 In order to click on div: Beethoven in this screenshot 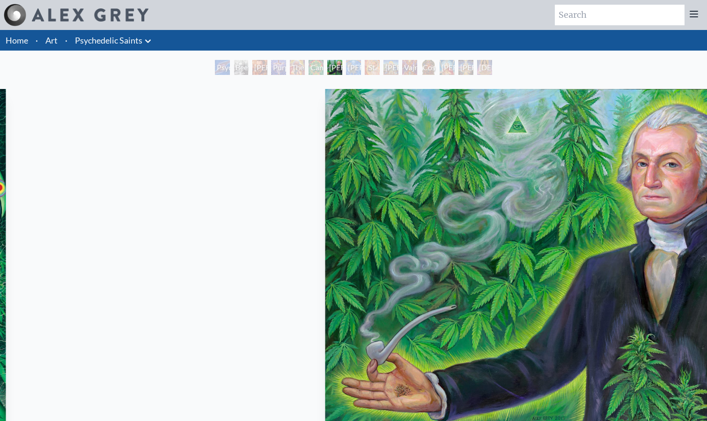, I will do `click(241, 67)`.